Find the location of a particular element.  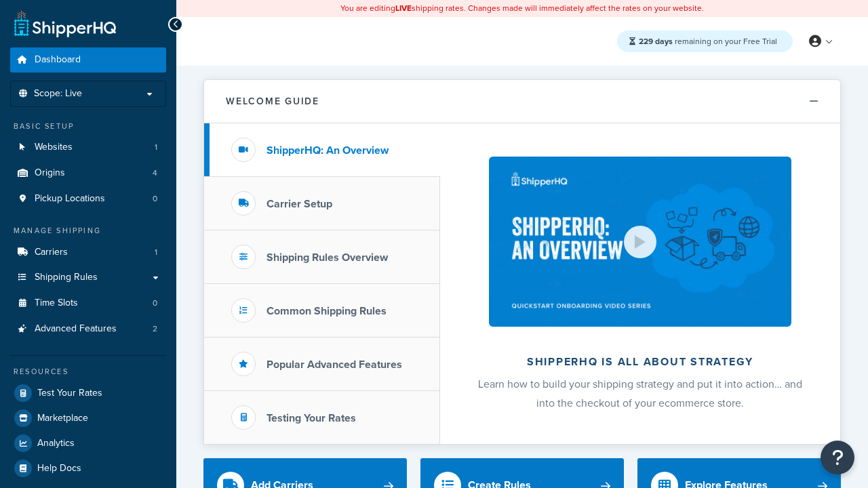

strong: 229 days is located at coordinates (655, 41).